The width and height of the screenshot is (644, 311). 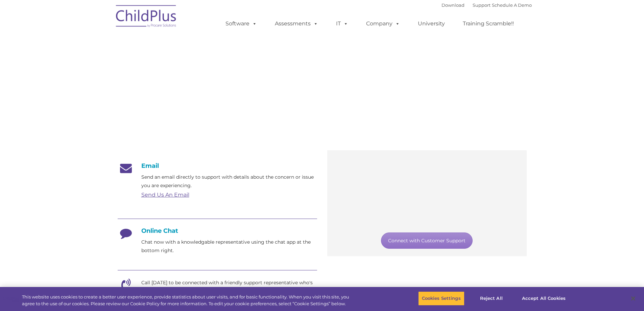 What do you see at coordinates (427, 241) in the screenshot?
I see `a: Connect with Customer Support` at bounding box center [427, 241].